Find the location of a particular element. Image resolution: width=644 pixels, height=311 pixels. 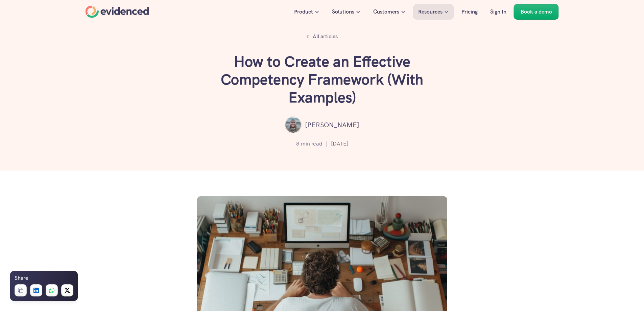

p: min read is located at coordinates (312, 144).